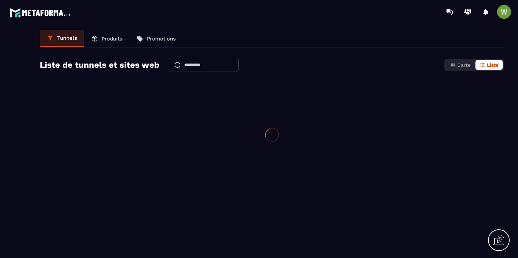 This screenshot has width=518, height=258. Describe the element at coordinates (489, 65) in the screenshot. I see `button: Liste` at that location.